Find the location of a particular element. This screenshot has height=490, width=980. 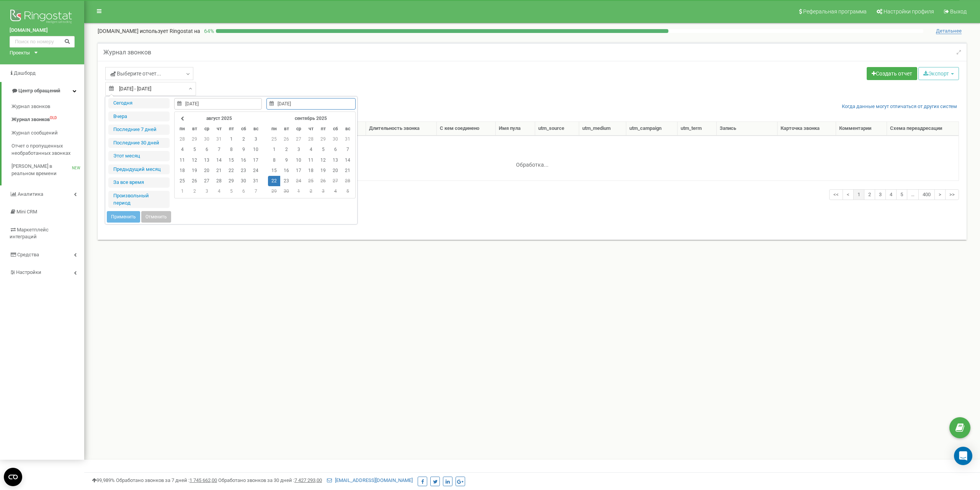

span: Настройки профиля is located at coordinates (909, 11).